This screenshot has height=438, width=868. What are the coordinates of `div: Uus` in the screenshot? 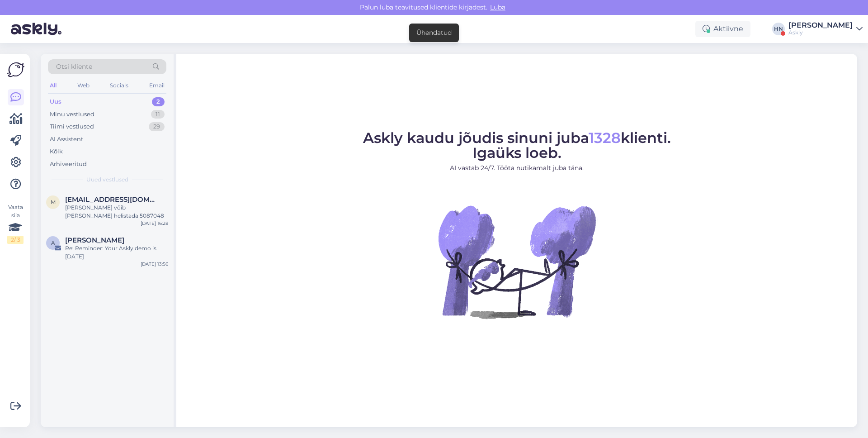 It's located at (56, 102).